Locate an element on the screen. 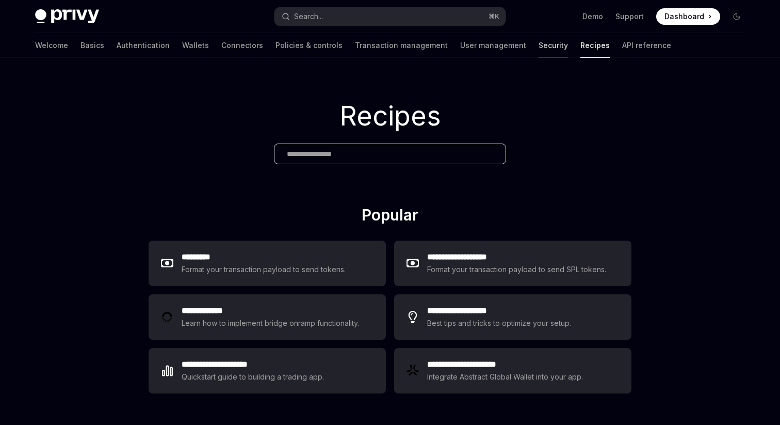  div: Integrate Abstract Global Wallet into your app. is located at coordinates (506, 377).